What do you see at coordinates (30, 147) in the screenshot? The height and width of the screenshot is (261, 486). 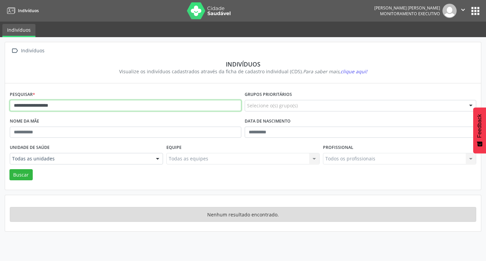 I see `label: Unidade de saúde` at bounding box center [30, 147].